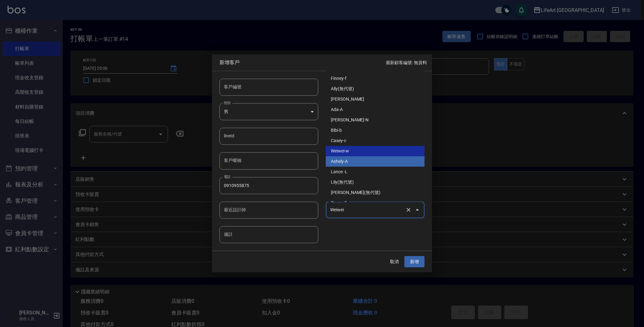 The image size is (644, 327). Describe the element at coordinates (375, 161) in the screenshot. I see `li: Ashely-A` at that location.